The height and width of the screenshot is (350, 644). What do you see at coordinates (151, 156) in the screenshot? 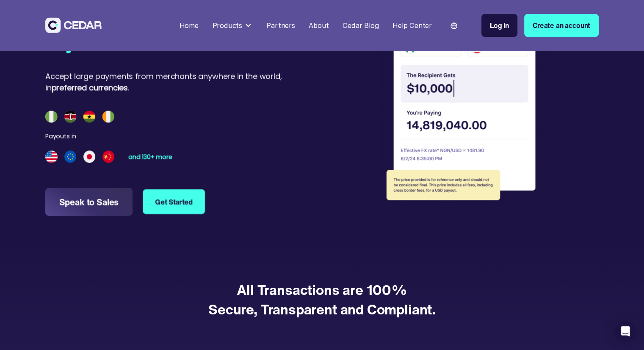
I see `div: and 130+ more` at bounding box center [151, 156].